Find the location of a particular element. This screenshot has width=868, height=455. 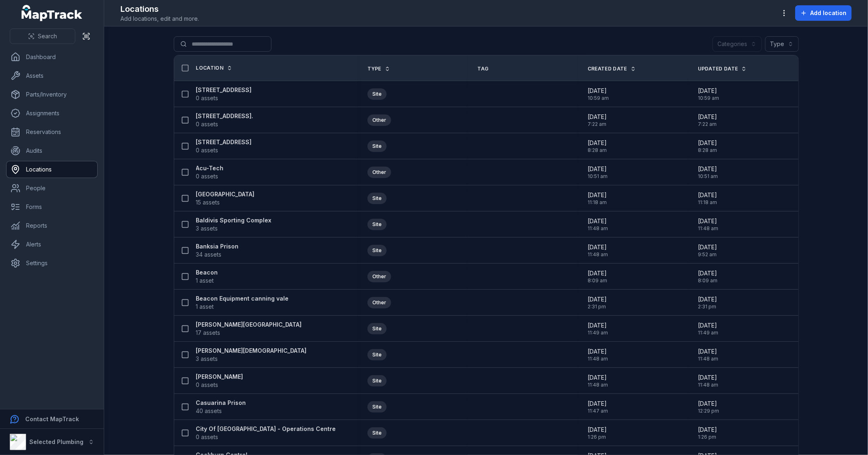

time: 8/1/2025, 10:51:36 AM is located at coordinates (597, 172).